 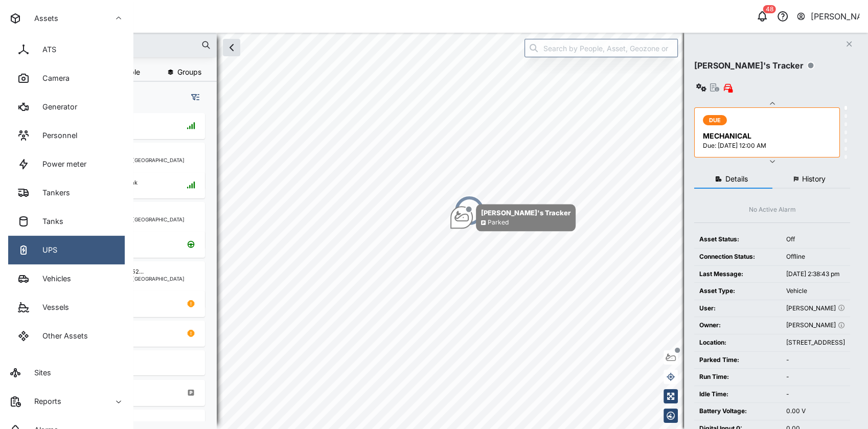 What do you see at coordinates (189, 72) in the screenshot?
I see `span: Groups` at bounding box center [189, 72].